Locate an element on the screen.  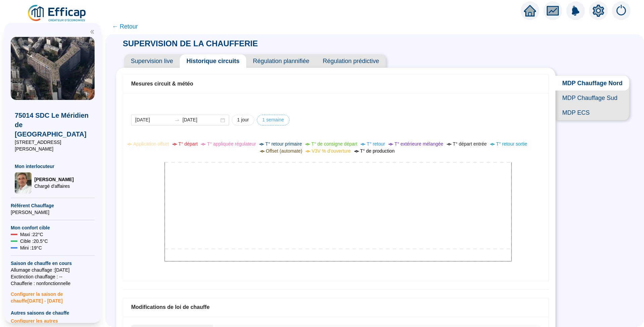
button: 1 semaine is located at coordinates (273, 120).